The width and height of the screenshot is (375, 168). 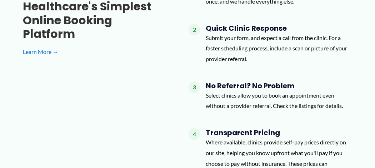 What do you see at coordinates (279, 133) in the screenshot?
I see `h4: Transparent Pricing` at bounding box center [279, 133].